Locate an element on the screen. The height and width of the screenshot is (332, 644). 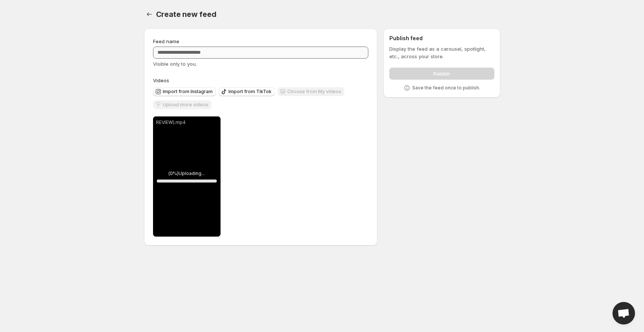
span: Import from TikTok is located at coordinates (250, 92).